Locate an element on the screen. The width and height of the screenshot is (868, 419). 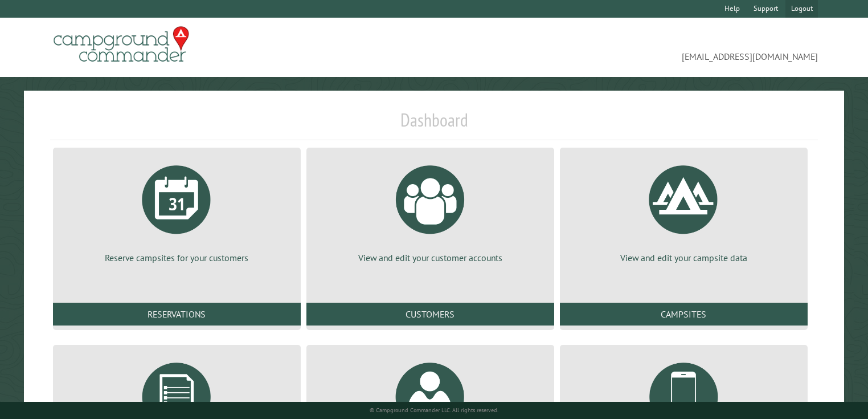
small: © Campground Commander LLC. All rights reserved. is located at coordinates (434, 410).